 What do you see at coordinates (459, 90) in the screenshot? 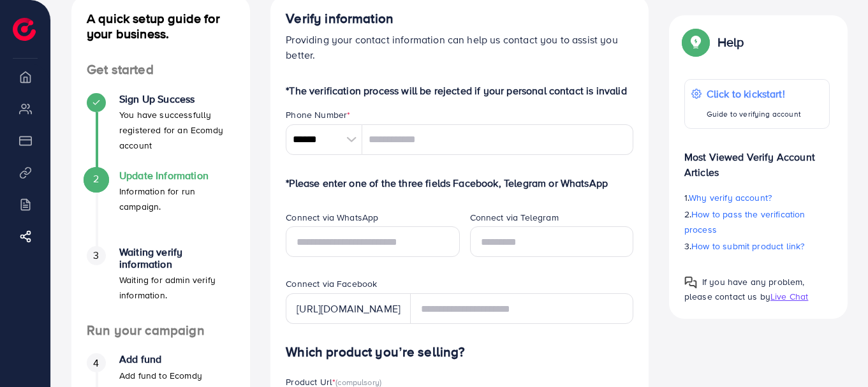
I see `p: *The verification process will be rejected if your personal contact is invalid` at bounding box center [459, 90].